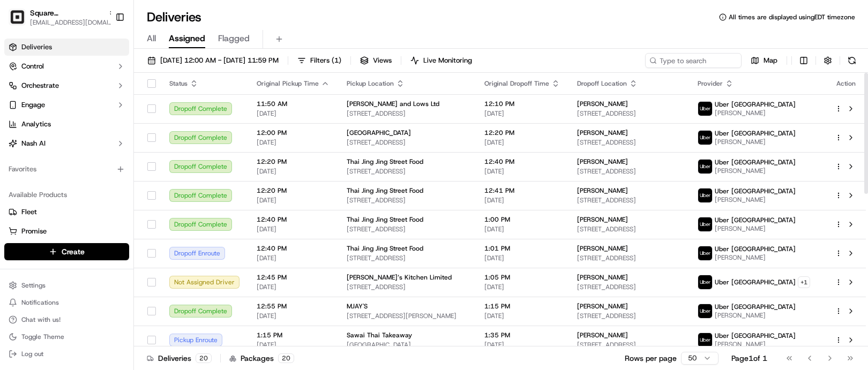 The height and width of the screenshot is (370, 868). Describe the element at coordinates (66, 285) in the screenshot. I see `button: Settings` at that location.